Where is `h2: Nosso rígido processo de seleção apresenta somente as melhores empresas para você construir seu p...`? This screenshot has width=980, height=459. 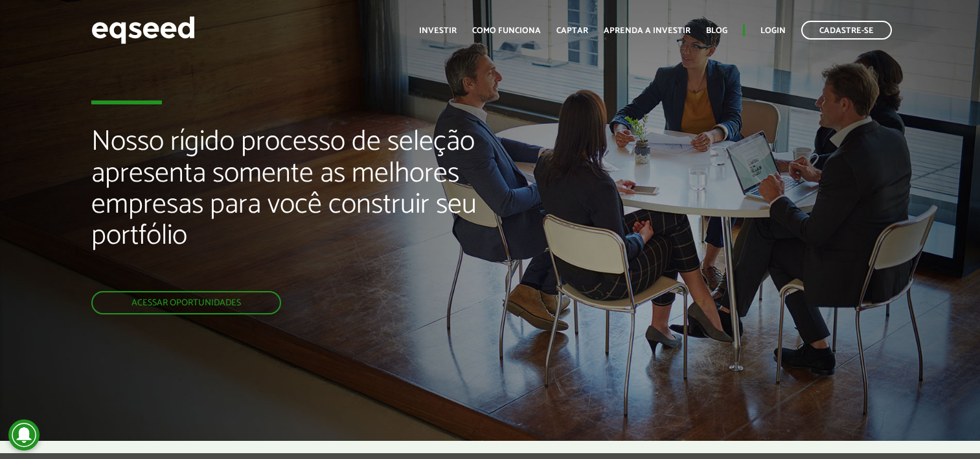 h2: Nosso rígido processo de seleção apresenta somente as melhores empresas para você construir seu p... is located at coordinates (327, 209).